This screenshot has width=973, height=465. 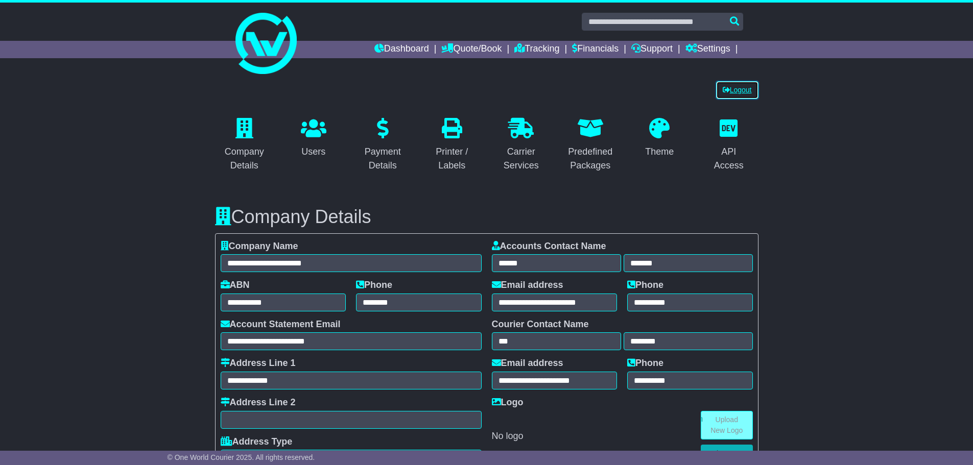 I want to click on span: No logo, so click(x=508, y=436).